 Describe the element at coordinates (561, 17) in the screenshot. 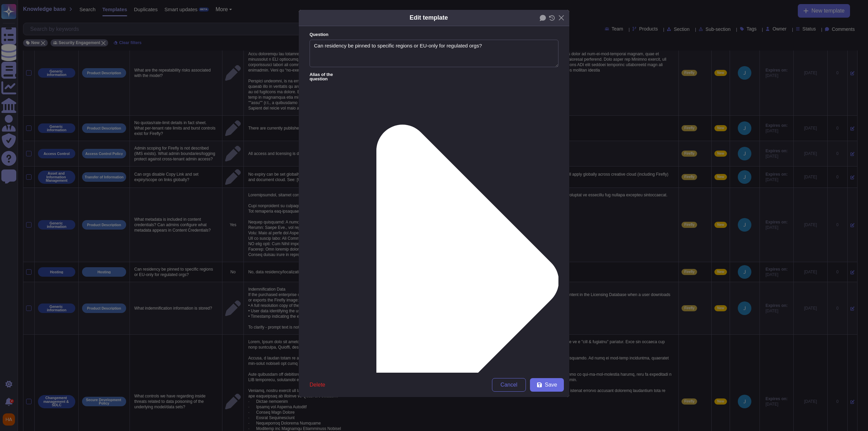

I see `button: Close` at that location.